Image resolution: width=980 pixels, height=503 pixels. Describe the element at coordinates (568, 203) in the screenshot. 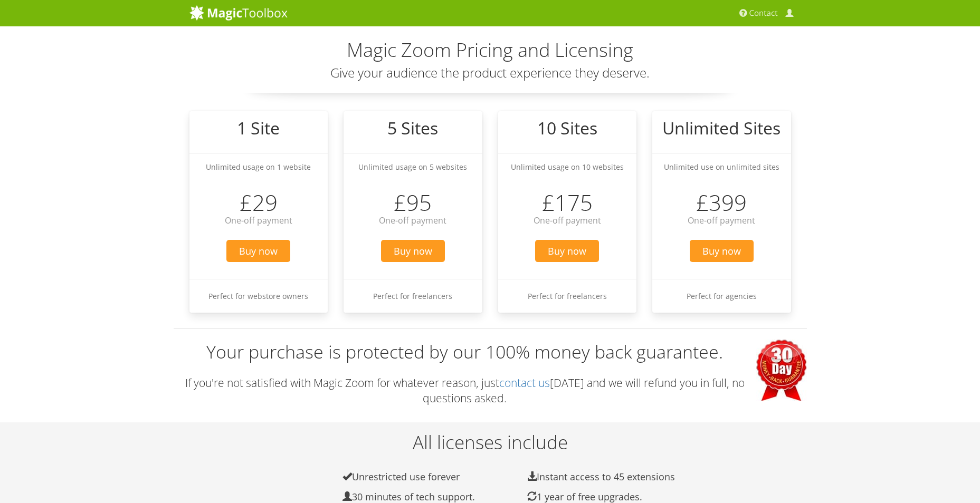

I see `h3: £175` at that location.